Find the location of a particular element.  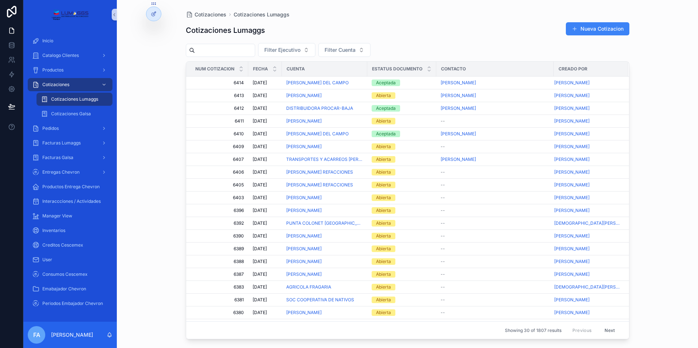

a: 6387 is located at coordinates (220, 275).